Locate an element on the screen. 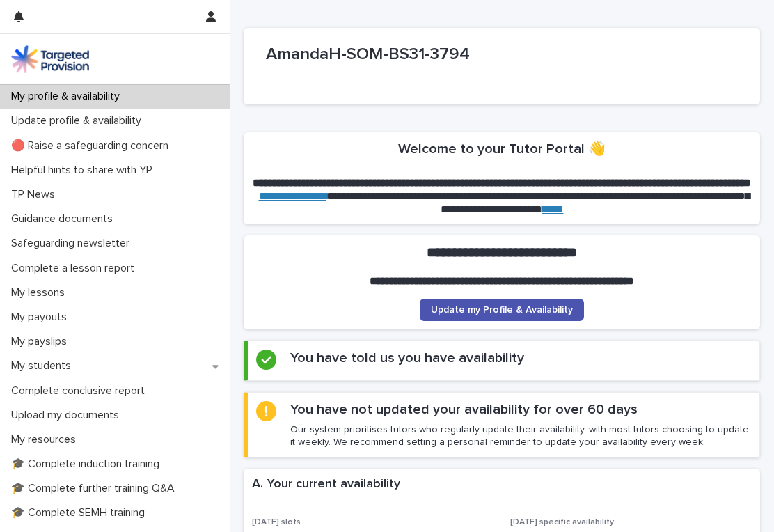 The width and height of the screenshot is (774, 532). h2: You have not updated your availability for over 60 days is located at coordinates (463, 409).